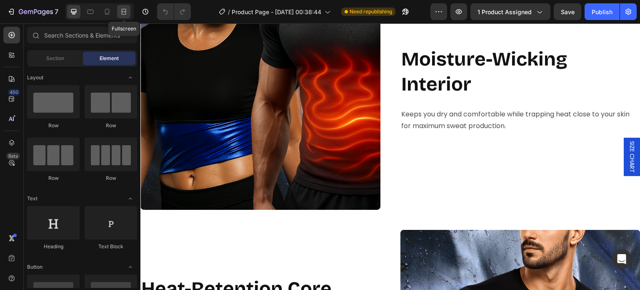 This screenshot has width=640, height=290. What do you see at coordinates (35, 77) in the screenshot?
I see `span: Layout` at bounding box center [35, 77].